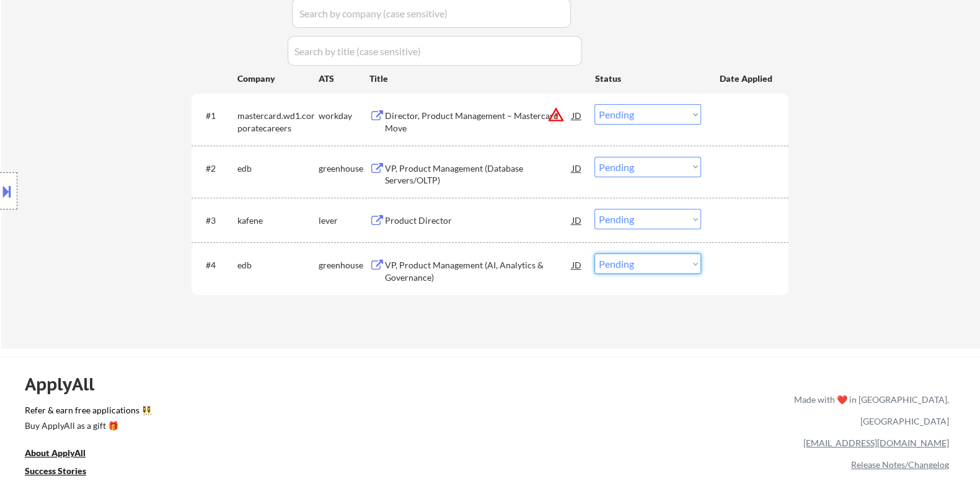 The height and width of the screenshot is (489, 980). Describe the element at coordinates (435, 51) in the screenshot. I see `input: Search by title (case sensitive)` at that location.